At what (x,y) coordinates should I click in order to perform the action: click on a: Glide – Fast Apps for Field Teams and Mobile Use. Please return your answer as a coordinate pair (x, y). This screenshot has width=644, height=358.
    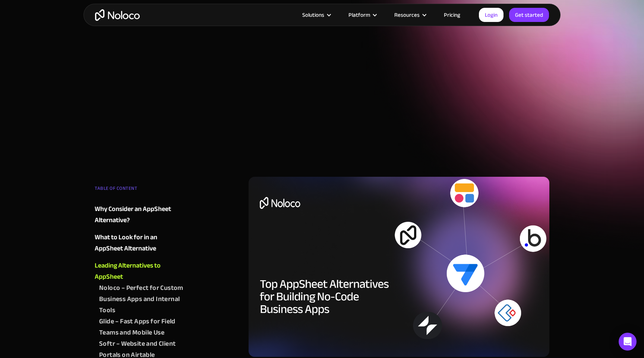
    Looking at the image, I should click on (142, 327).